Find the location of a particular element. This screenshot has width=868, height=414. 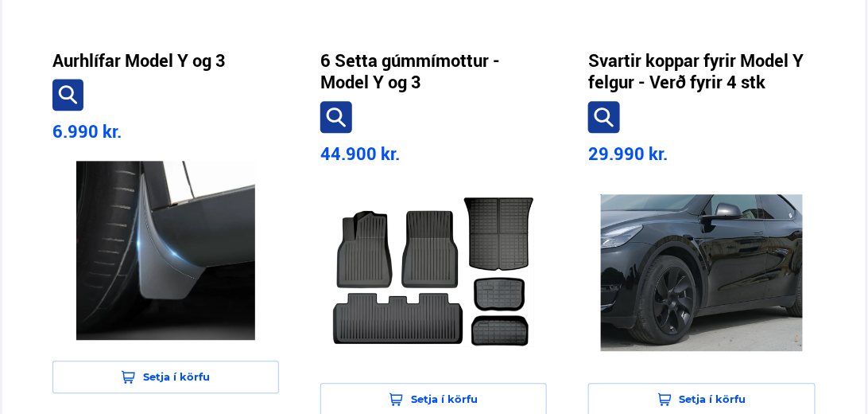

span: 44.900 kr. is located at coordinates (360, 153).